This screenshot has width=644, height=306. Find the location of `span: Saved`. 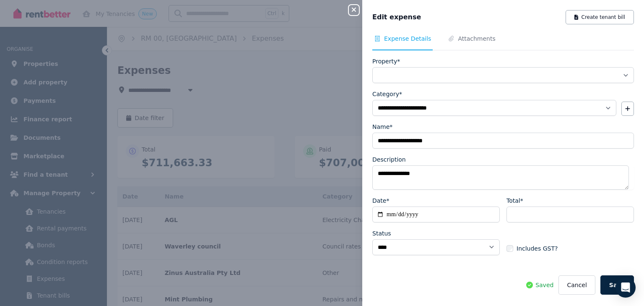

span: Saved is located at coordinates (544, 284).